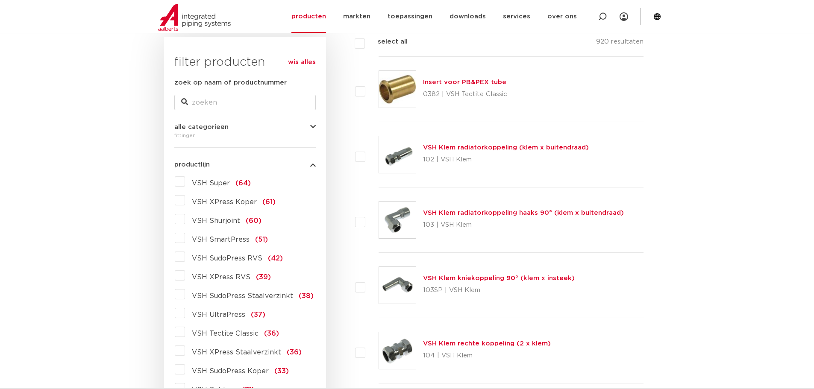  I want to click on span: VSH UltraPress, so click(218, 315).